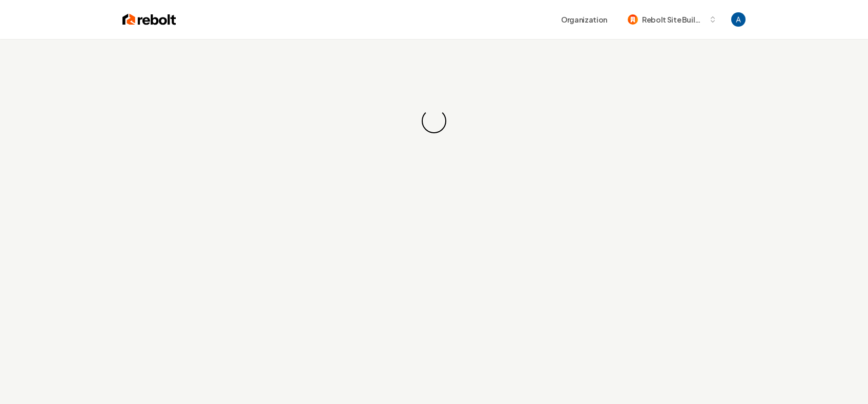 The width and height of the screenshot is (868, 404). Describe the element at coordinates (738, 19) in the screenshot. I see `button: Open user button` at that location.